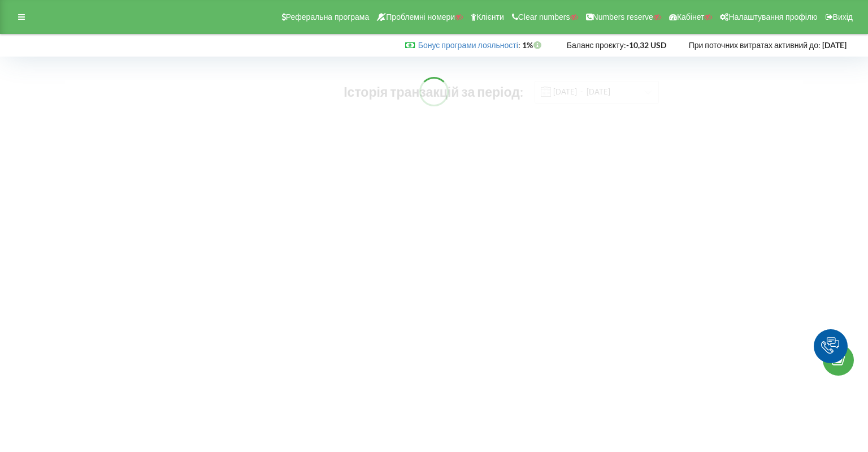  I want to click on span: Numbers reserve, so click(623, 17).